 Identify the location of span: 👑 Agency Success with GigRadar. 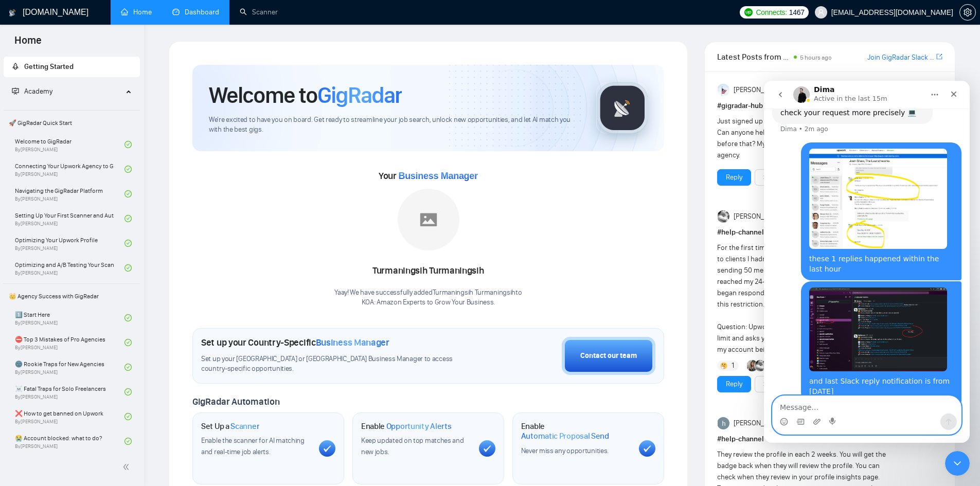
(71, 296).